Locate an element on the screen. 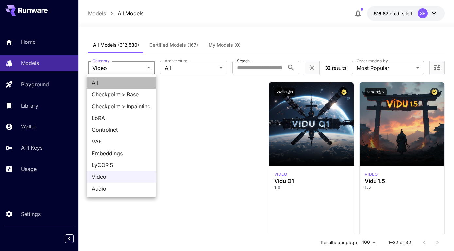  span: Controlnet is located at coordinates (121, 130).